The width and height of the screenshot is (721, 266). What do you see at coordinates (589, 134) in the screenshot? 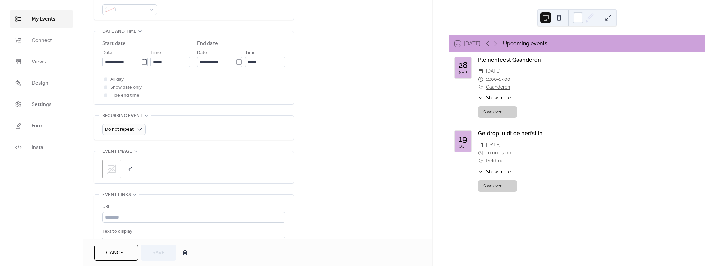
I see `div: Geldrop luidt de herfst in` at bounding box center [589, 134].